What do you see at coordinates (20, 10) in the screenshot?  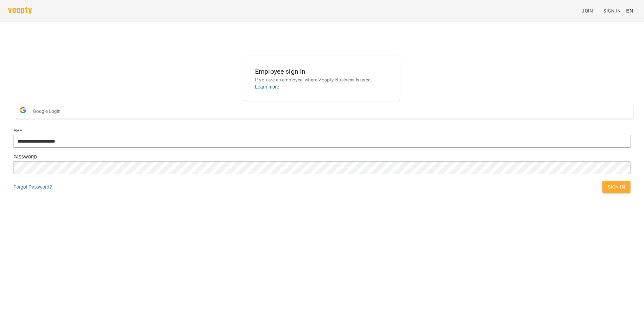 I see `img: voopty.png` at bounding box center [20, 10].